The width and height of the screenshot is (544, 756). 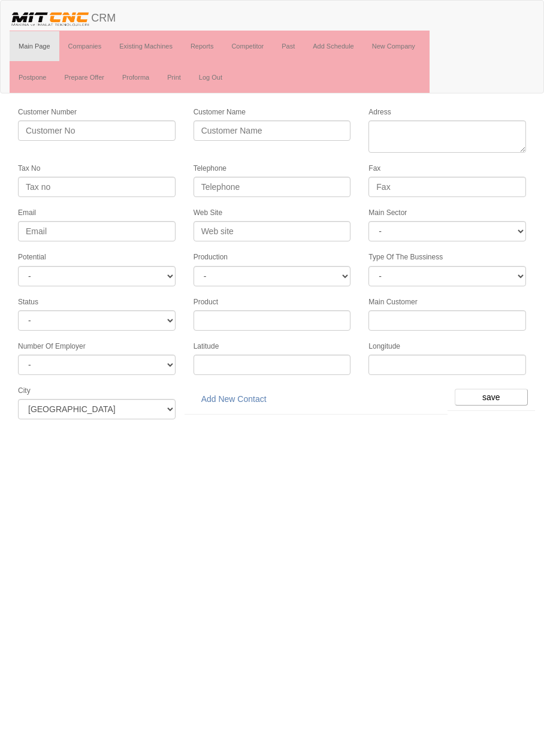 I want to click on a: CRM, so click(x=63, y=16).